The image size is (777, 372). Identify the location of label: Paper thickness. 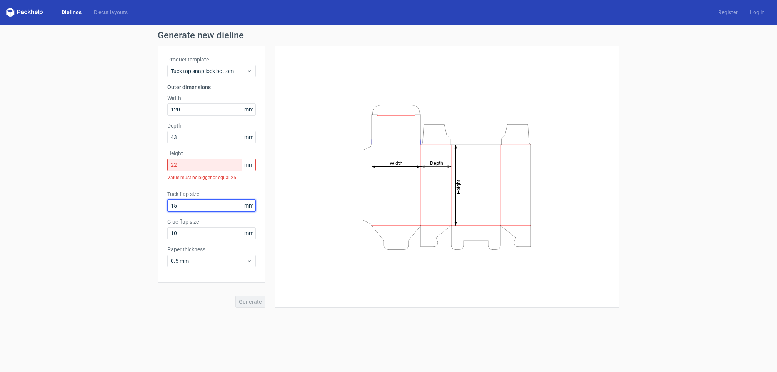
(211, 249).